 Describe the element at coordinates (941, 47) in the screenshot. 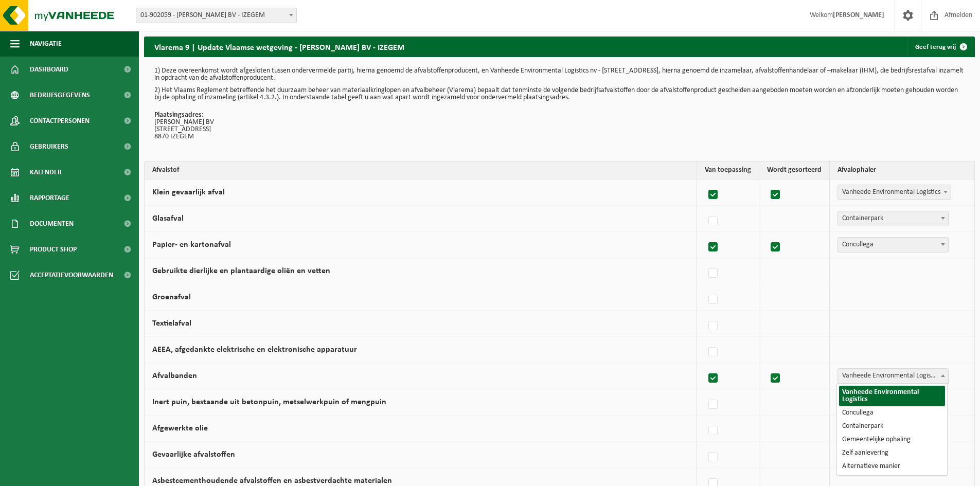

I see `a: Geef terug vrij` at that location.